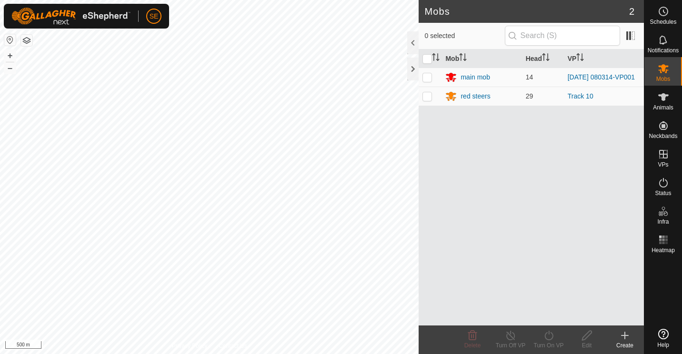  What do you see at coordinates (475, 96) in the screenshot?
I see `div: red steers` at bounding box center [475, 96].